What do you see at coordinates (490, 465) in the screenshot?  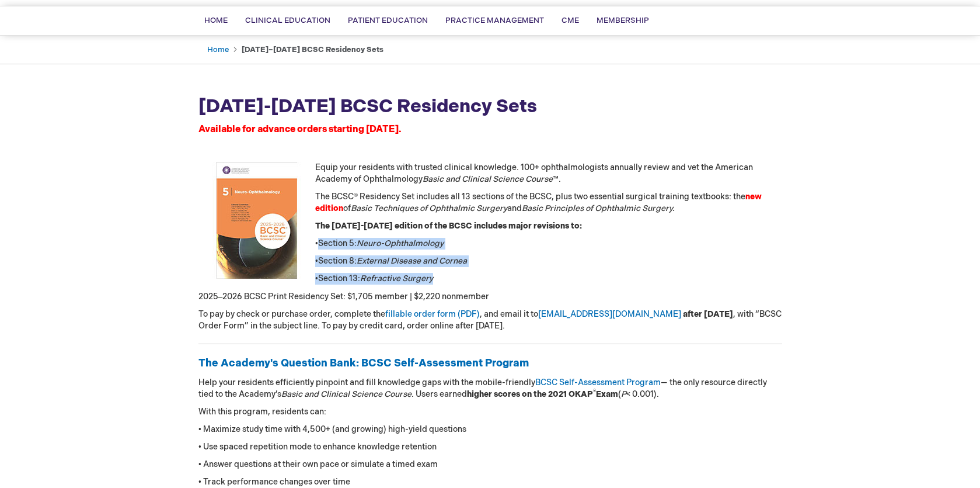 I see `p: • Answer questions at their own pace or simulate a timed exam` at bounding box center [490, 465].